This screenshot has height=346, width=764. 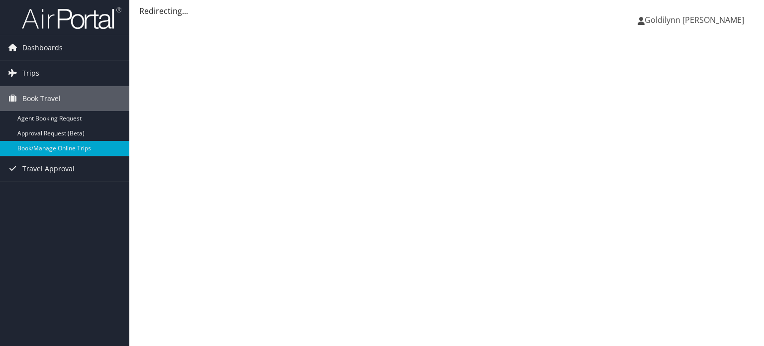 What do you see at coordinates (48, 169) in the screenshot?
I see `span: Travel Approval` at bounding box center [48, 169].